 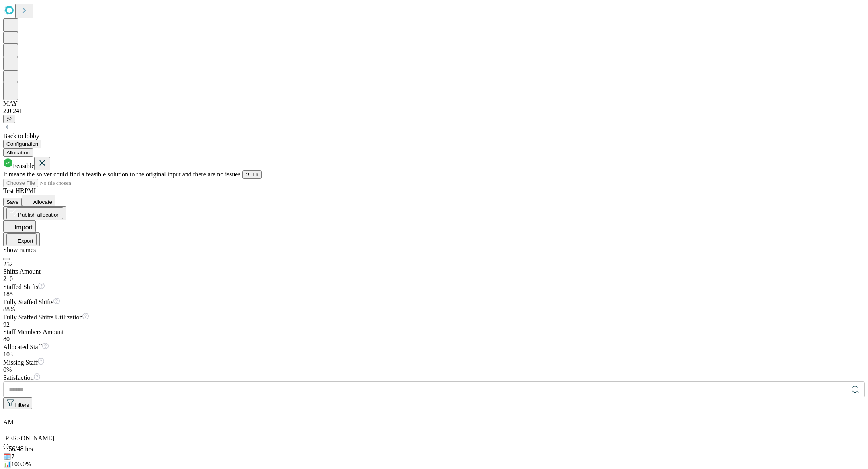 I want to click on span: Allocate, so click(x=42, y=202).